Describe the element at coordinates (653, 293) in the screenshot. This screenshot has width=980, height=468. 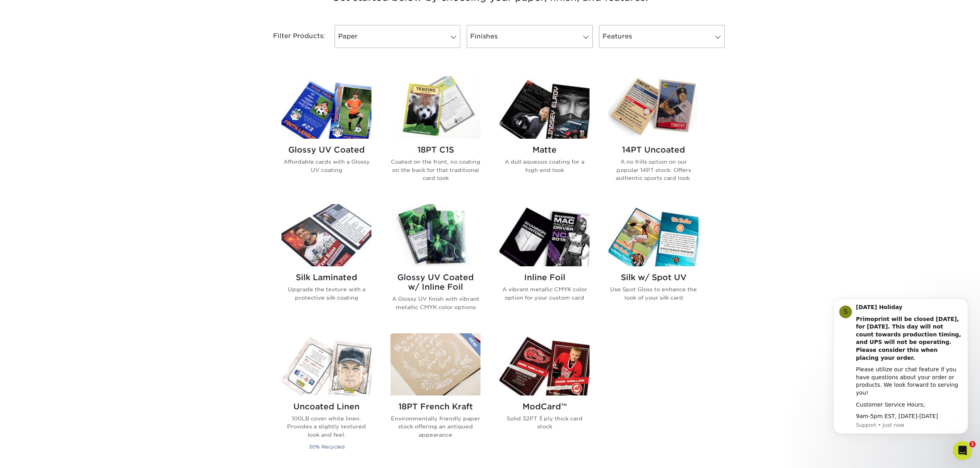
I see `p: Use Spot Gloss to enhance the look of your silk card` at that location.